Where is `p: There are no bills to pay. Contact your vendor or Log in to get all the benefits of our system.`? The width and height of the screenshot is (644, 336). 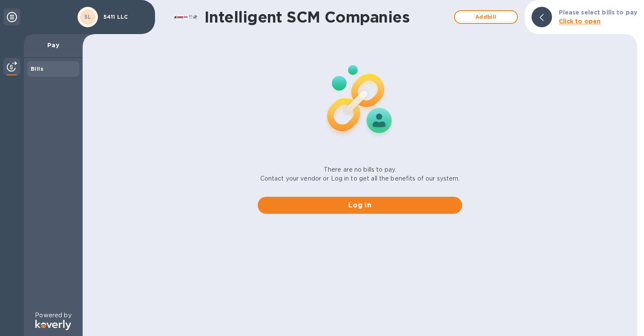
p: There are no bills to pay. Contact your vendor or Log in to get all the benefits of our system. is located at coordinates (360, 174).